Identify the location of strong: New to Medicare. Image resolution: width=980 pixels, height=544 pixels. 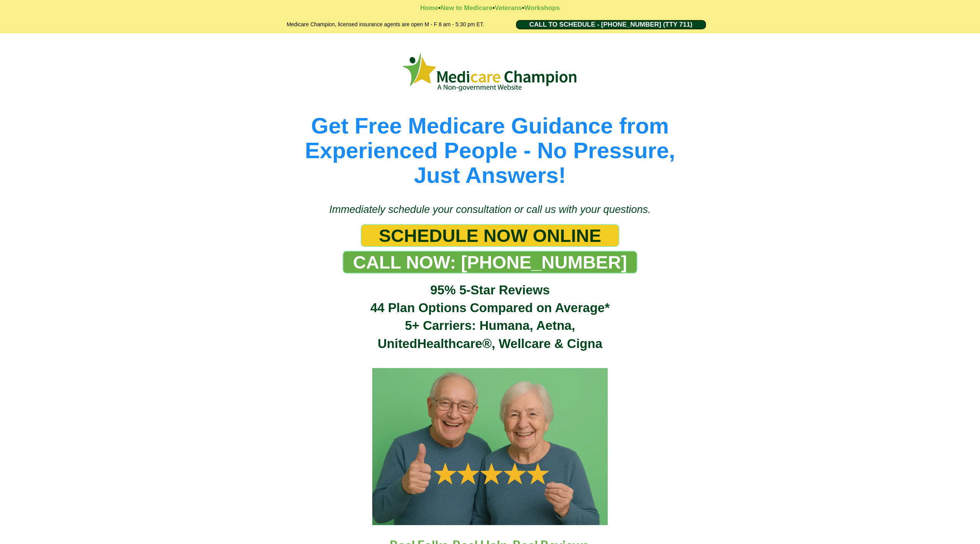
(467, 7).